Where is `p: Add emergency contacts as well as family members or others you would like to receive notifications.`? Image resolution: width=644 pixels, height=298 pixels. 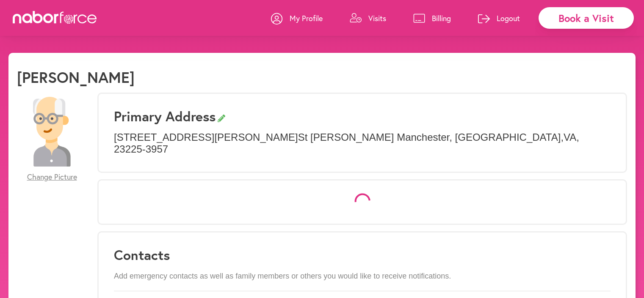
p: Add emergency contacts as well as family members or others you would like to receive notifications. is located at coordinates (362, 277).